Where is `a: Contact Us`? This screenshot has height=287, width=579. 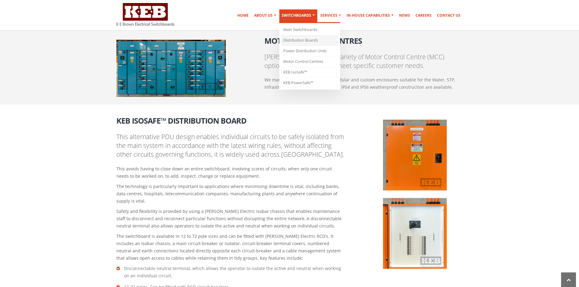 a: Contact Us is located at coordinates (449, 16).